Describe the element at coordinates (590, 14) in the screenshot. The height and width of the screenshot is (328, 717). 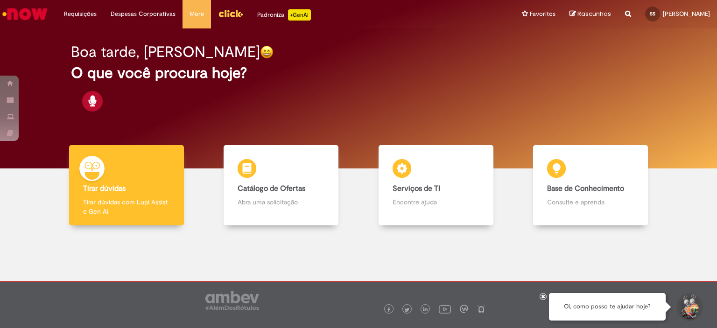
I see `a: Rascunhos` at that location.